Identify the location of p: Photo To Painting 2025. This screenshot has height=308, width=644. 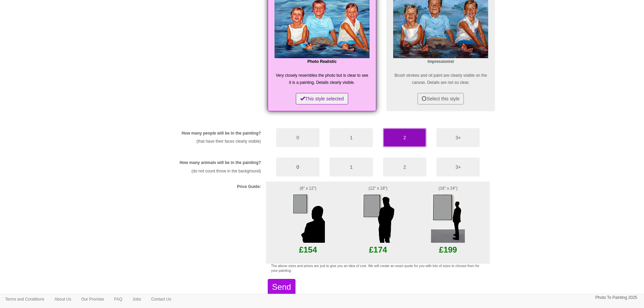
(617, 297).